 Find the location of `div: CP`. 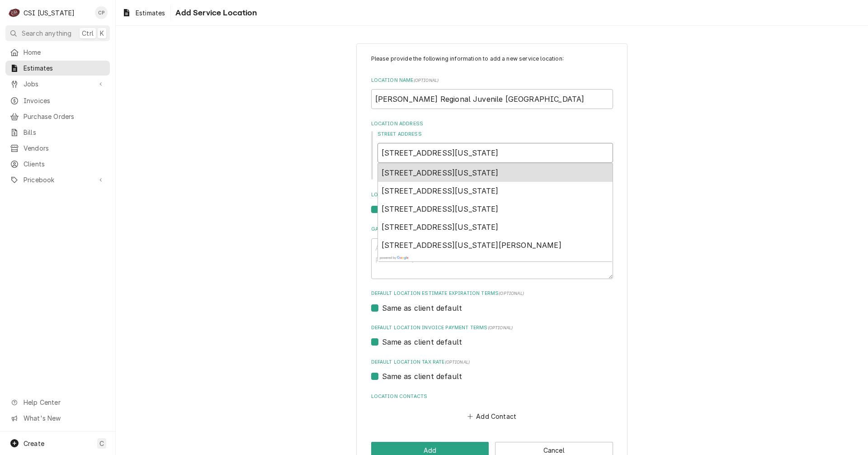

div: CP is located at coordinates (101, 13).